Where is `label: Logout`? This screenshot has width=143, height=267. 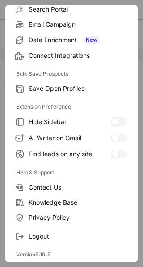 label: Logout is located at coordinates (71, 237).